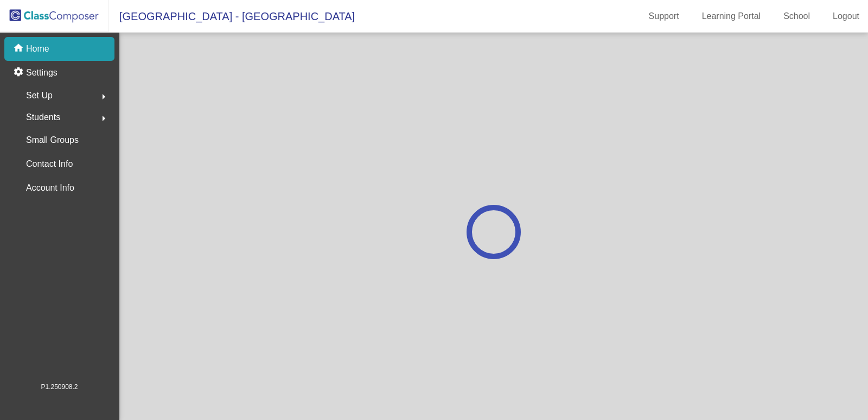 Image resolution: width=868 pixels, height=420 pixels. Describe the element at coordinates (37, 49) in the screenshot. I see `p: Home` at that location.